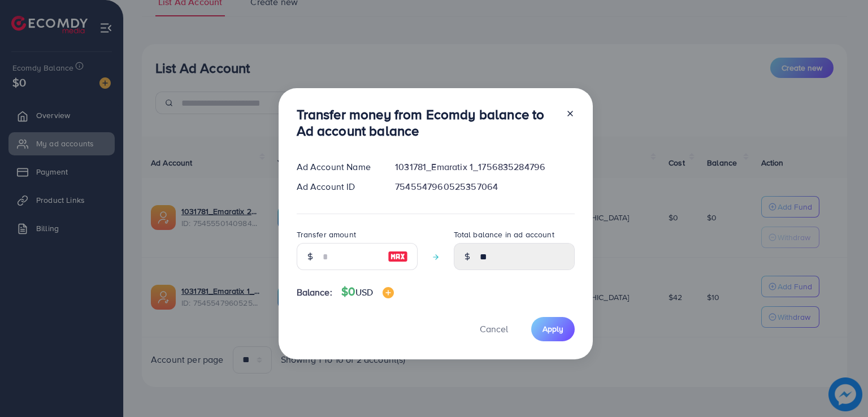 This screenshot has width=868, height=417. I want to click on span: Cancel, so click(494, 329).